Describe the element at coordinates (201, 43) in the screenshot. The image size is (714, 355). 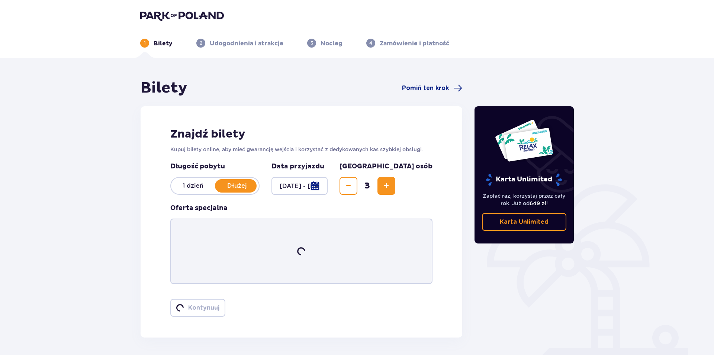
I see `p: 2` at that location.